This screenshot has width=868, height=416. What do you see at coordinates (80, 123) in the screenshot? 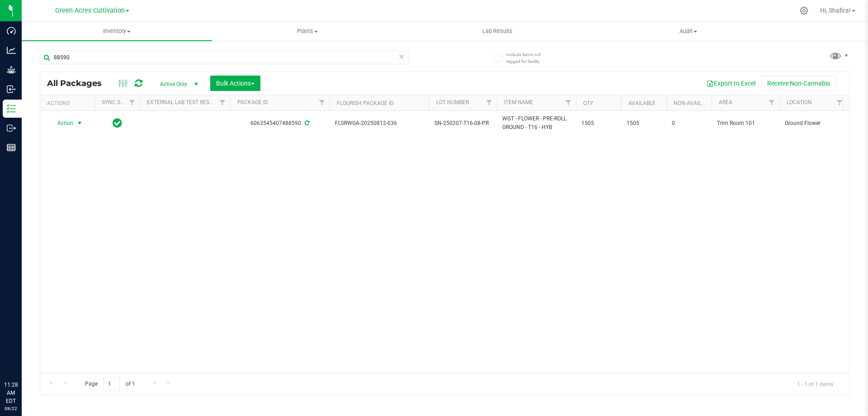
I see `span: select` at bounding box center [80, 123].